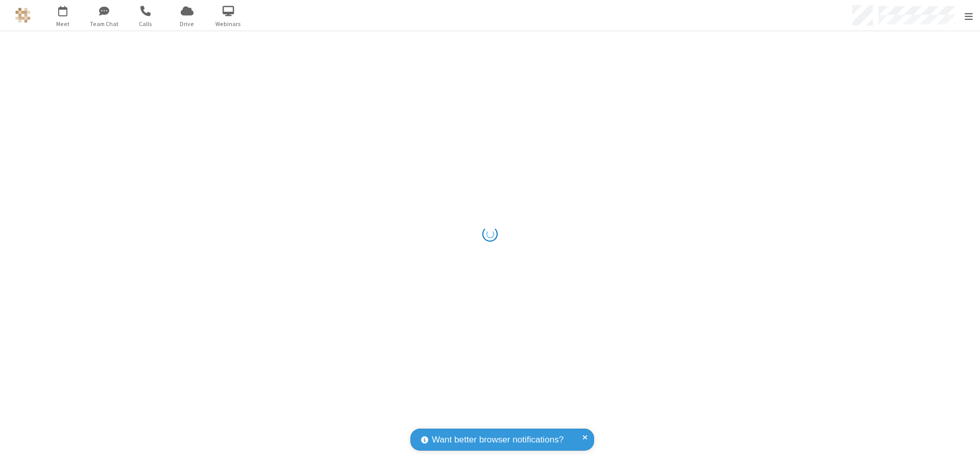 Image resolution: width=980 pixels, height=468 pixels. What do you see at coordinates (497, 440) in the screenshot?
I see `span: Want better browser notifications?` at bounding box center [497, 440].